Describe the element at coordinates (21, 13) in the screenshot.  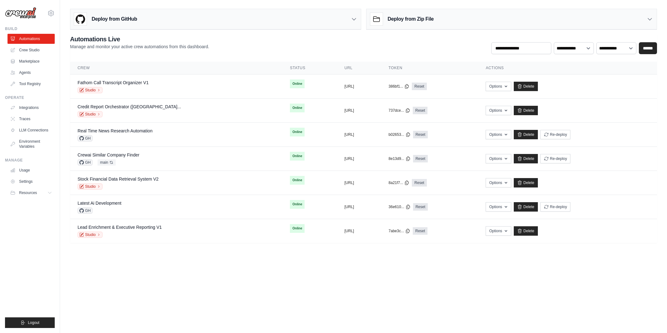
I see `img: Logo` at that location.